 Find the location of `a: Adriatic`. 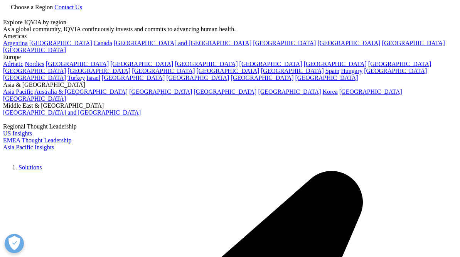

a: Adriatic is located at coordinates (13, 64).